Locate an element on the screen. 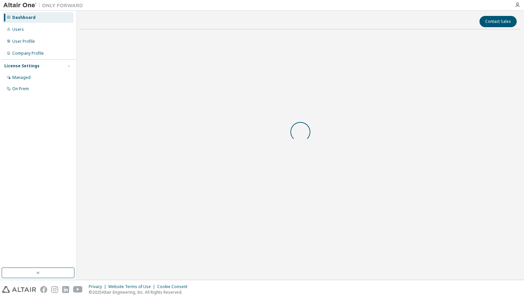  img: Altair One is located at coordinates (45, 5).